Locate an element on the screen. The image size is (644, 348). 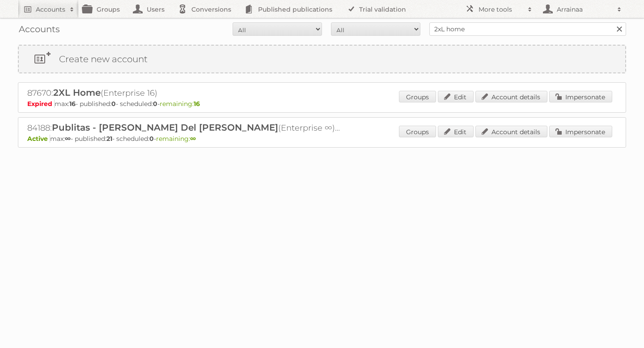
h2: More tools is located at coordinates (501, 10).